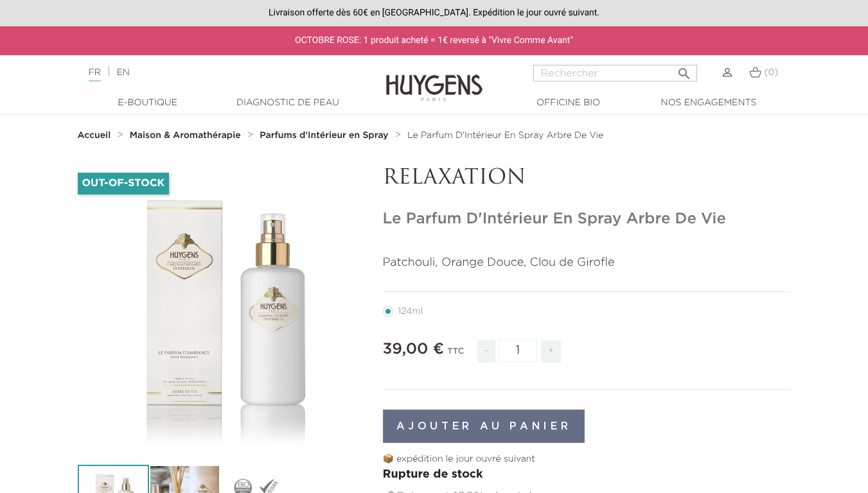 This screenshot has width=868, height=493. Describe the element at coordinates (410, 311) in the screenshot. I see `label: 124ml` at that location.